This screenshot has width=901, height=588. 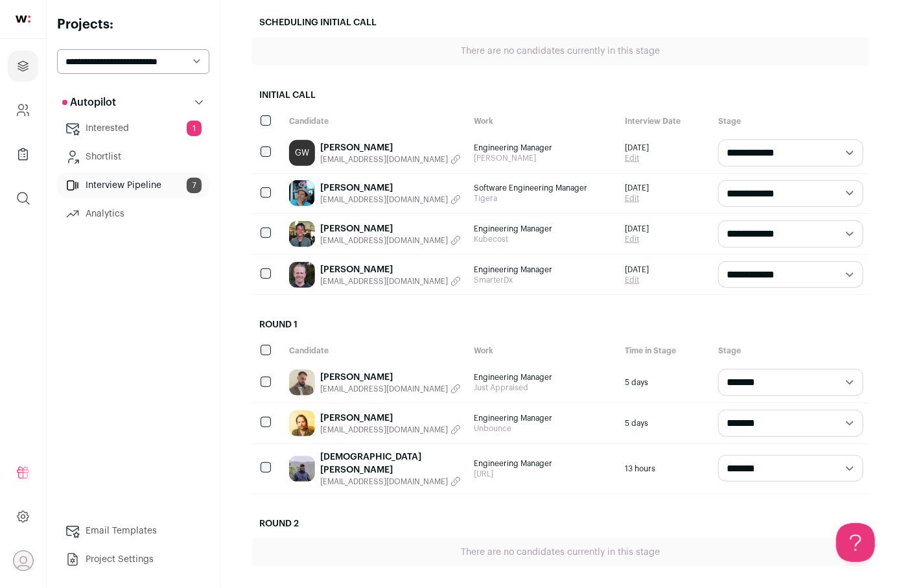 I want to click on div: Time in Stage, so click(x=665, y=351).